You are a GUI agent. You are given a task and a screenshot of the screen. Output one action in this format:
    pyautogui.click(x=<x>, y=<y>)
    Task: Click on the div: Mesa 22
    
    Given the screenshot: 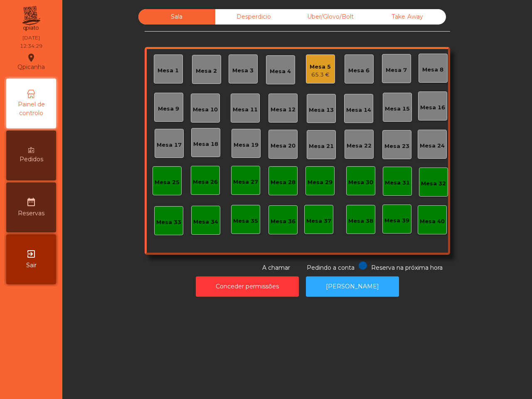 What is the action you would take?
    pyautogui.click(x=359, y=146)
    